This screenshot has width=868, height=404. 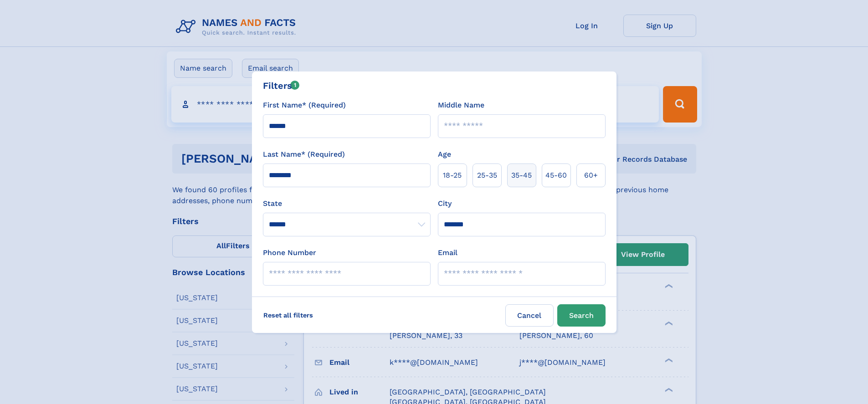 I want to click on button: Search, so click(x=581, y=315).